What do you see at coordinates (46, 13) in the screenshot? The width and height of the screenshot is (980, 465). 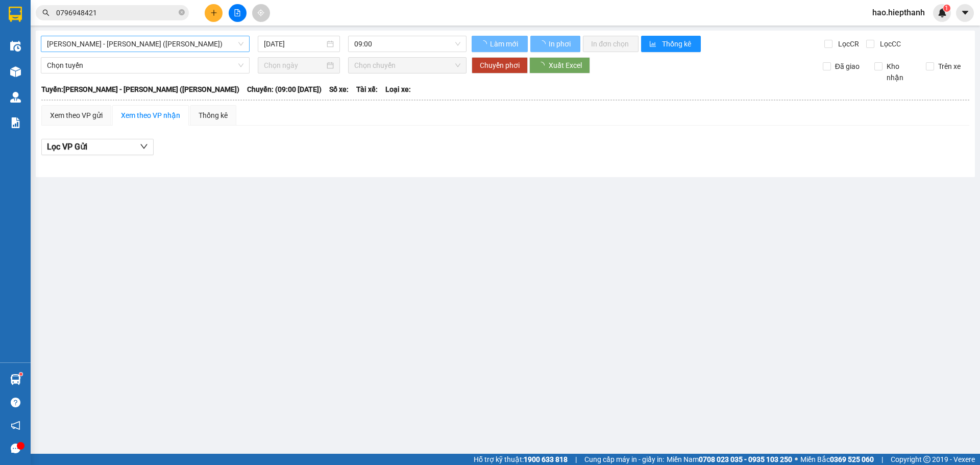 I see `span: search` at bounding box center [46, 13].